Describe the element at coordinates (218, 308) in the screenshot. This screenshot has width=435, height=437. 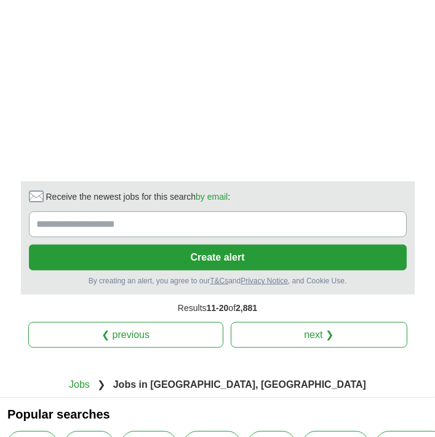
I see `div: Results of` at that location.